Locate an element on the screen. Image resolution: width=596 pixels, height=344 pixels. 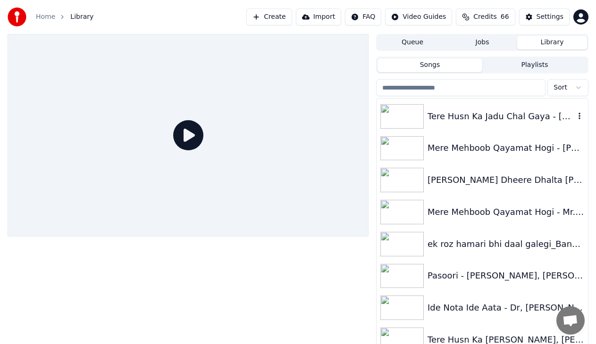
button: Video Guides is located at coordinates (418, 17).